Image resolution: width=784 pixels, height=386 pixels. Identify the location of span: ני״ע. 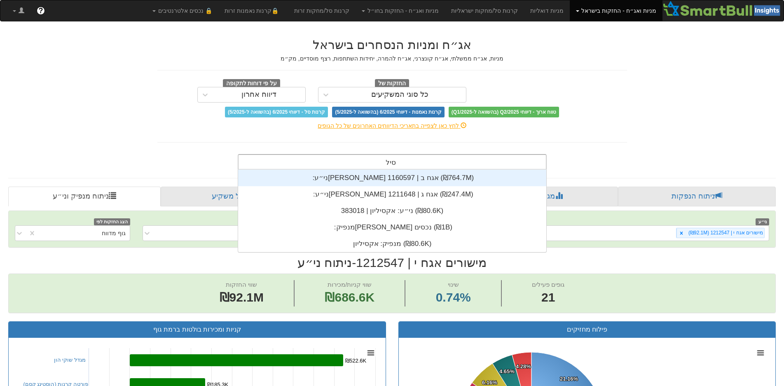
(762, 222).